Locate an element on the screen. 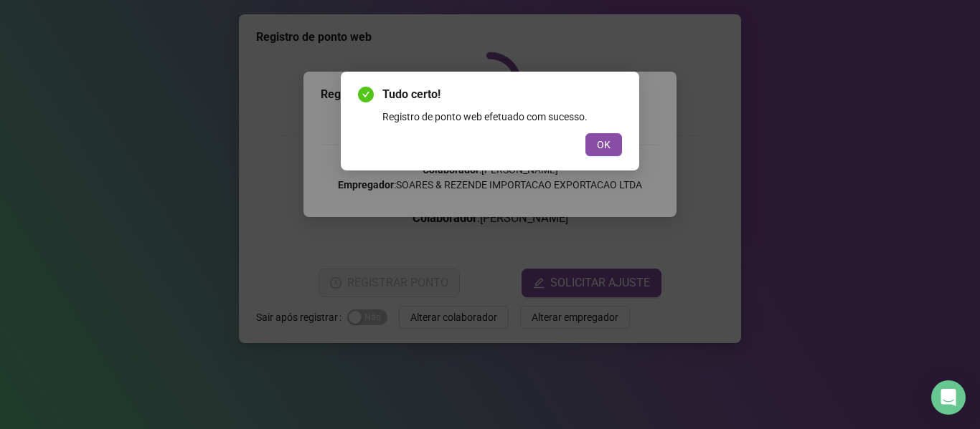  div: Open Intercom Messenger is located at coordinates (948, 398).